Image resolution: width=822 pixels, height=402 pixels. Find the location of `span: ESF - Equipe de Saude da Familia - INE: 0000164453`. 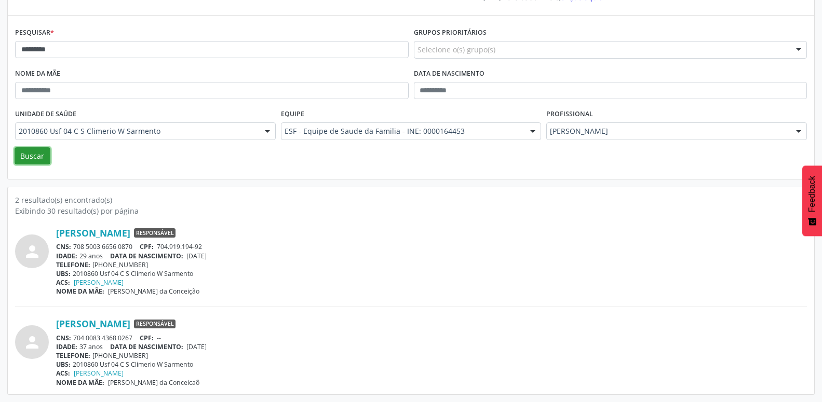

span: ESF - Equipe de Saude da Familia - INE: 0000164453 is located at coordinates (402, 131).